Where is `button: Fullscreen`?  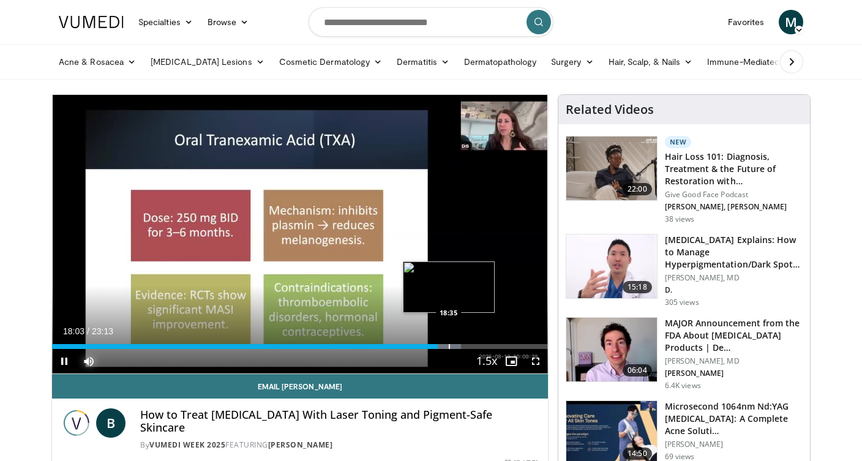
button: Fullscreen is located at coordinates (536, 361).